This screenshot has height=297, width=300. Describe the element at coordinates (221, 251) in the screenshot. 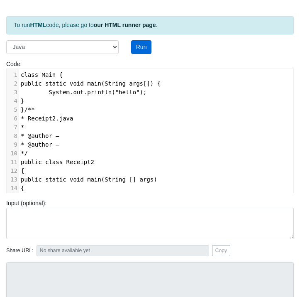

I see `button: Copy` at that location.